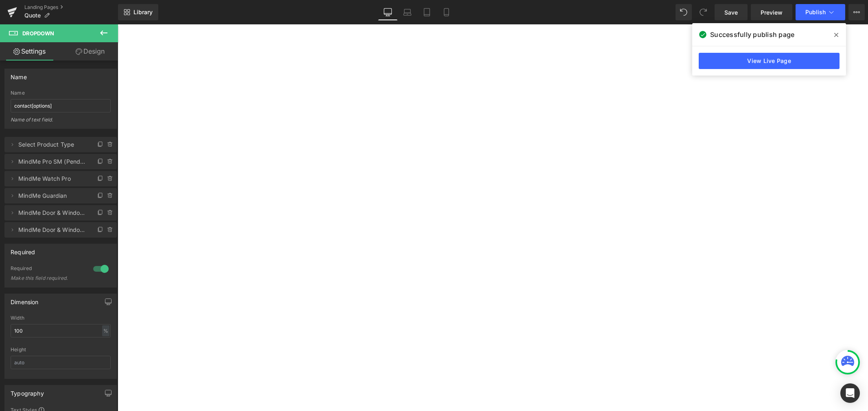 The height and width of the screenshot is (411, 868). I want to click on div: Make this field required., so click(47, 278).